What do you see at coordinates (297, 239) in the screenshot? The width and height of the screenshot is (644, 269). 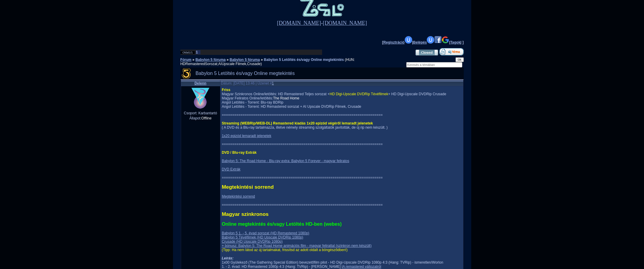 I see `a: Babylon 5 1. - 5. évad sorozat (HD Remastered 1080p)Babylon 5 Tévéfilmek (HD Upscale DVDRip 1080p...` at bounding box center [297, 239].